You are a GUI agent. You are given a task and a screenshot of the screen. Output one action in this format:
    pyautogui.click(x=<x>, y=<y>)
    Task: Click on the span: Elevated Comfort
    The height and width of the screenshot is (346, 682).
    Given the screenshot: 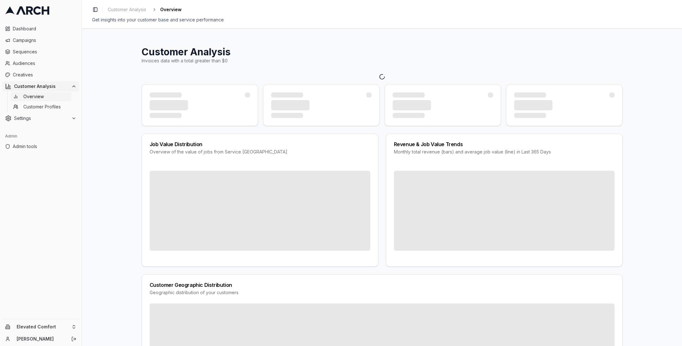 What is the action you would take?
    pyautogui.click(x=43, y=327)
    